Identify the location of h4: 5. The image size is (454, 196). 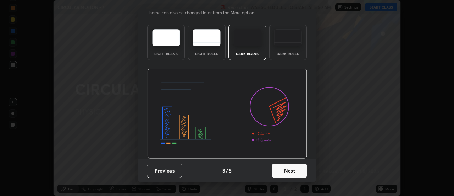
(230, 170).